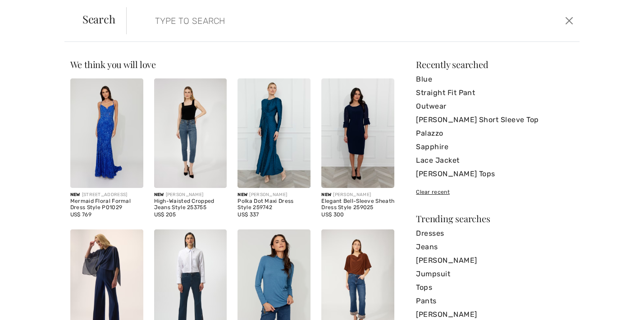  Describe the element at coordinates (569, 21) in the screenshot. I see `button: Close` at that location.